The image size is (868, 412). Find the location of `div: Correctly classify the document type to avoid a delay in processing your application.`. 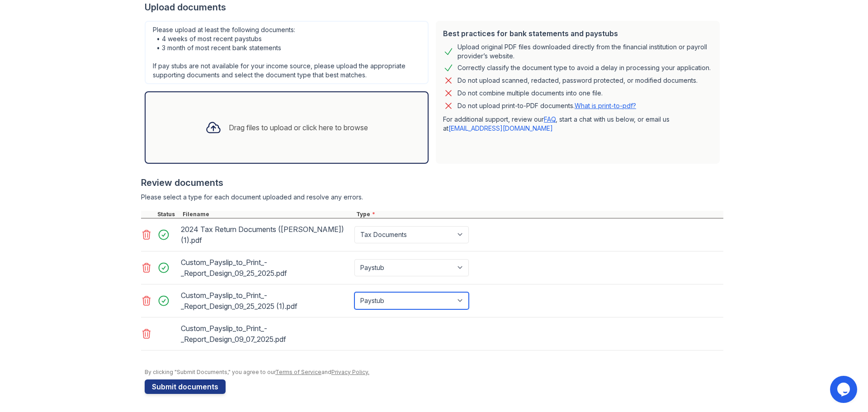

div: Correctly classify the document type to avoid a delay in processing your application. is located at coordinates (584, 68).